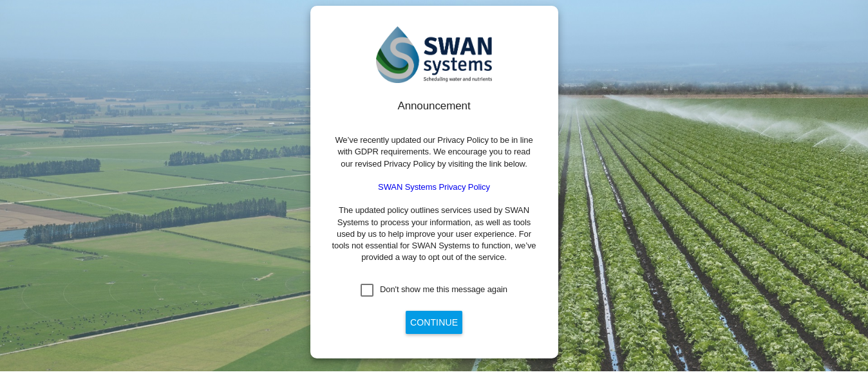 This screenshot has width=868, height=379. Describe the element at coordinates (434, 186) in the screenshot. I see `a: SWAN Systems Privacy Policy` at that location.